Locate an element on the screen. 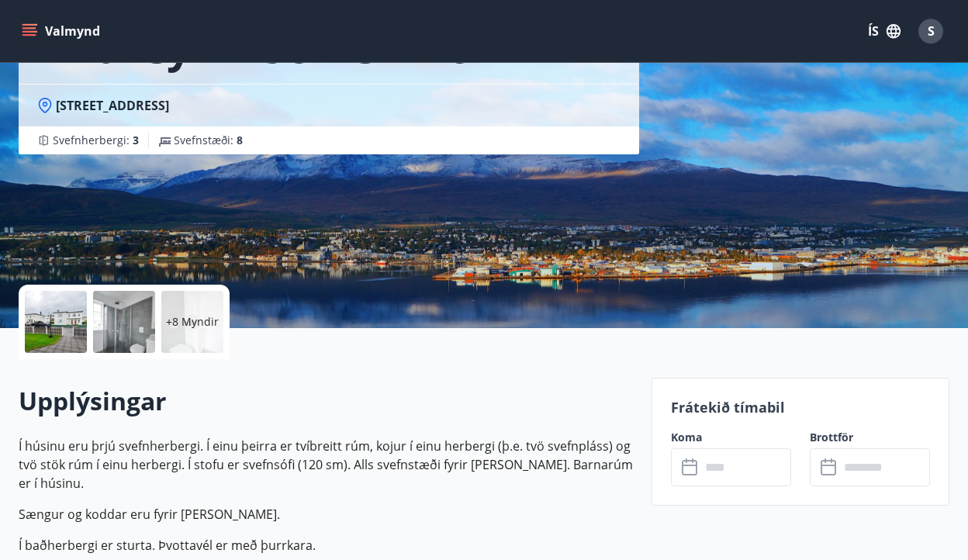  button: S is located at coordinates (931, 31).